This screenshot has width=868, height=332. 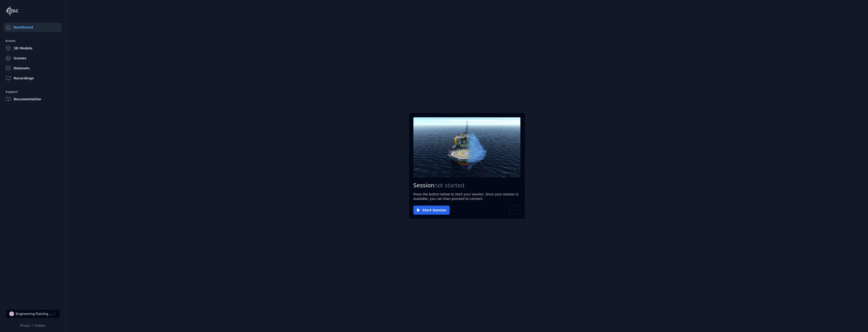 What do you see at coordinates (431, 210) in the screenshot?
I see `button: Start Session` at bounding box center [431, 210].